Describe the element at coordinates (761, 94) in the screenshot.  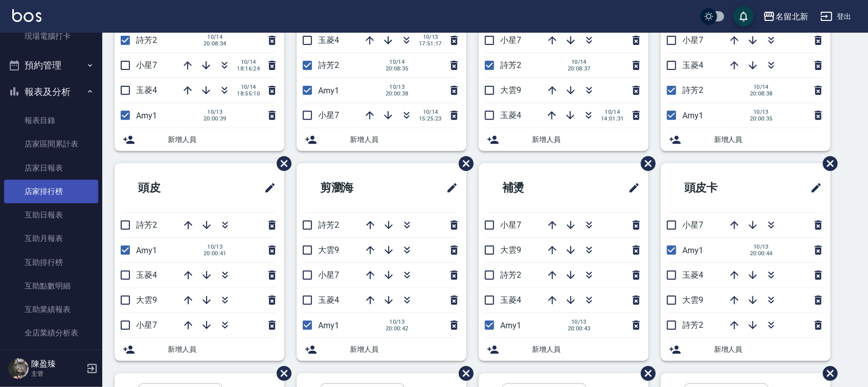
I see `span: 20:08:38` at that location.